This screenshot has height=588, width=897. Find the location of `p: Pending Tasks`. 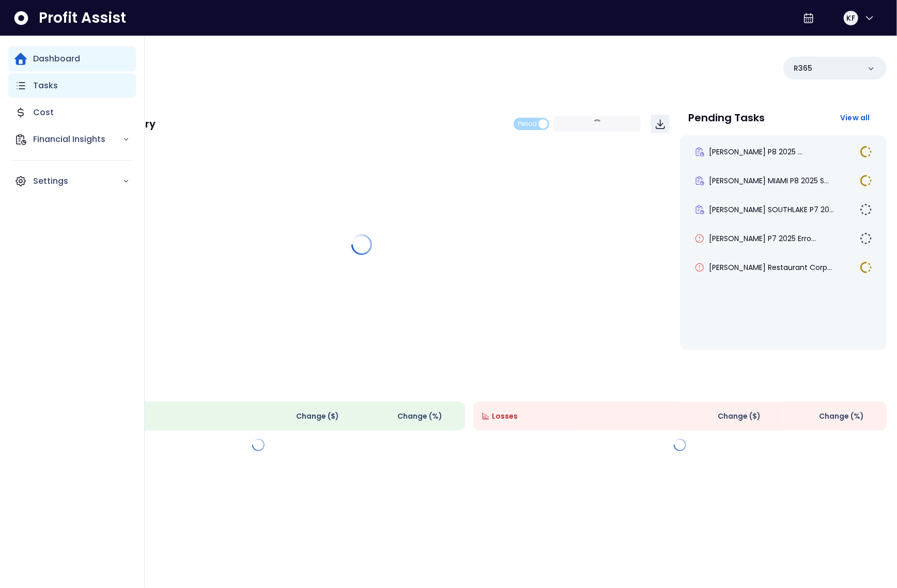

p: Pending Tasks is located at coordinates (726, 117).